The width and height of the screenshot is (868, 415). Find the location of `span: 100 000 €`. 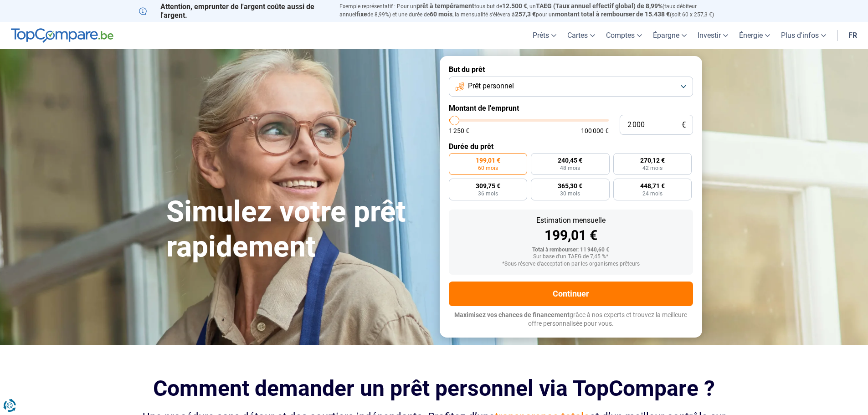

span: 100 000 € is located at coordinates (594, 131).